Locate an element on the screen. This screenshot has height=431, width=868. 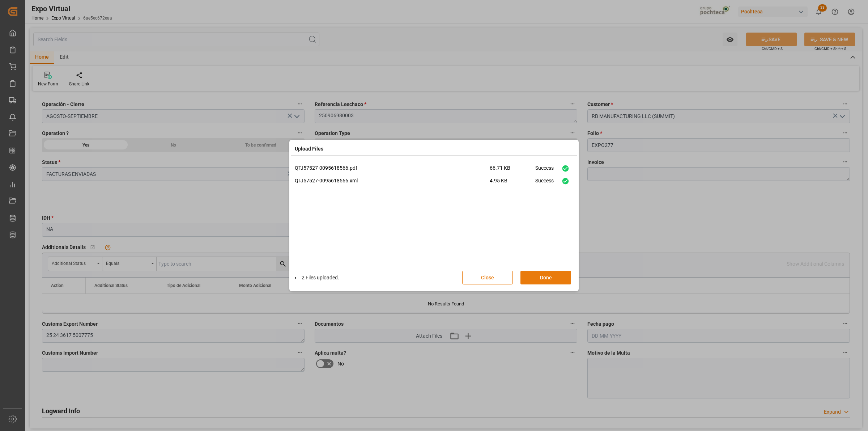
button: Close is located at coordinates (488, 278).